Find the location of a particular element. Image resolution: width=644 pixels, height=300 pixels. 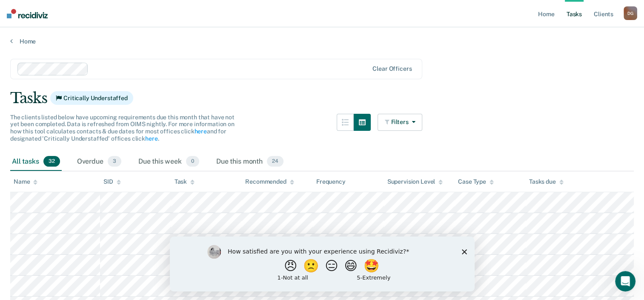

div: Due this week0 is located at coordinates (169, 162).